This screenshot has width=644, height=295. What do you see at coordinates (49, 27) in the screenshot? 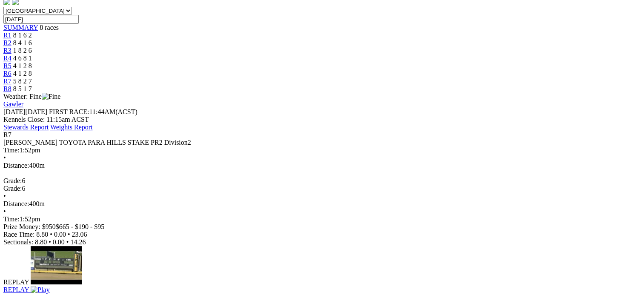
I see `span: 8 races` at bounding box center [49, 27].